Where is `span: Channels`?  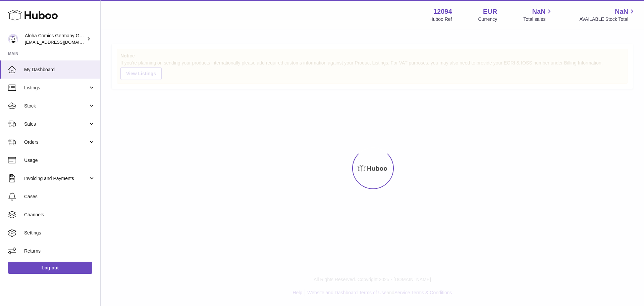 span: Channels is located at coordinates (60, 214).